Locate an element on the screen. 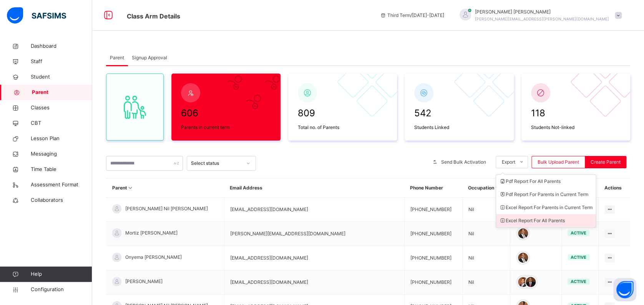 This screenshot has width=644, height=305. span: 542 is located at coordinates (459, 113).